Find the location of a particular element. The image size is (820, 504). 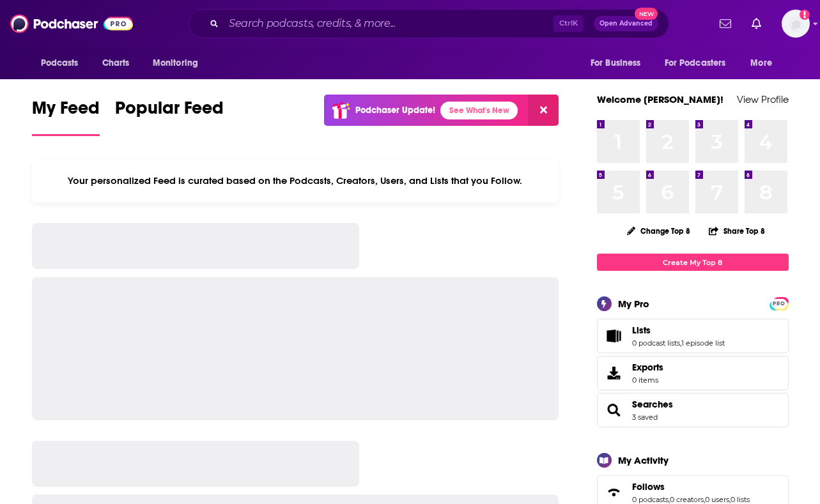

a: 0 lists is located at coordinates (740, 499).